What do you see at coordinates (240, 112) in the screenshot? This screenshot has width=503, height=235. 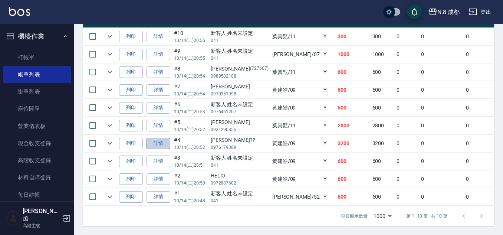 I see `p: 0976461207` at bounding box center [240, 112].